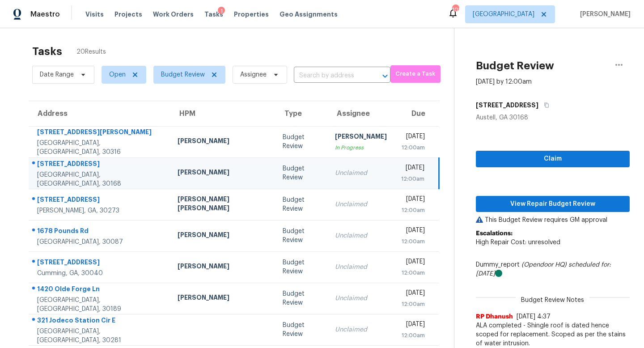 This screenshot has height=348, width=644. What do you see at coordinates (100, 231) in the screenshot?
I see `div: 1678 Pounds Rd` at bounding box center [100, 231].